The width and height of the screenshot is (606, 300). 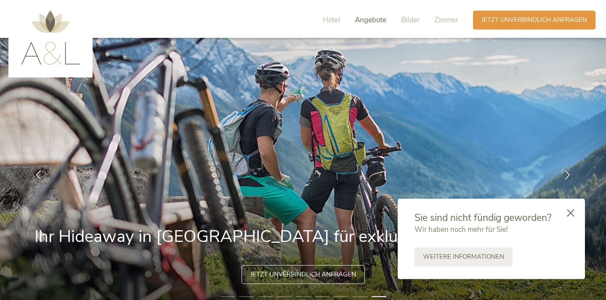 What do you see at coordinates (370, 20) in the screenshot?
I see `span: Angebote` at bounding box center [370, 20].